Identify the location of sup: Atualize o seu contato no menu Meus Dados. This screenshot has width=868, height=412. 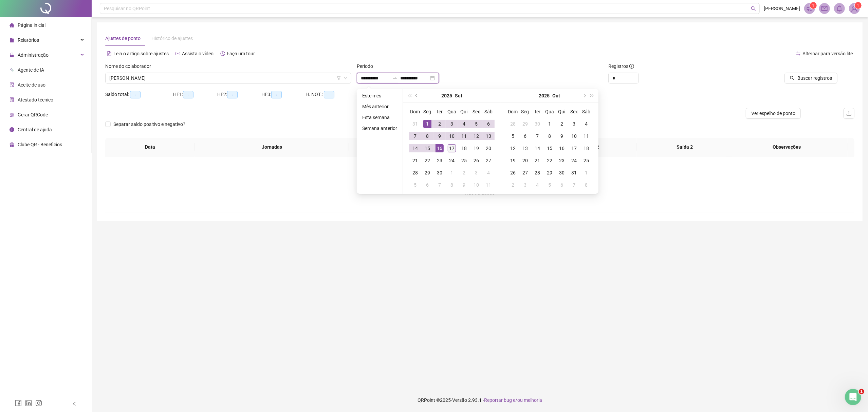
(858, 5).